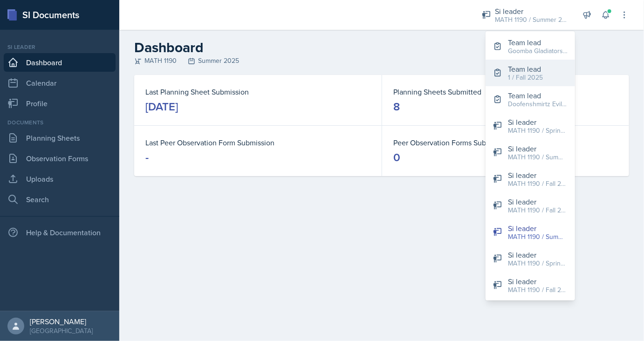 The image size is (644, 341). What do you see at coordinates (530, 72) in the screenshot?
I see `button: Team lead 1 / Fall 2025` at bounding box center [530, 72].